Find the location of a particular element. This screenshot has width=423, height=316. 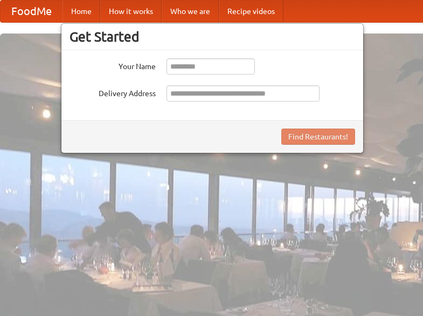

a: How it works is located at coordinates (131, 11).